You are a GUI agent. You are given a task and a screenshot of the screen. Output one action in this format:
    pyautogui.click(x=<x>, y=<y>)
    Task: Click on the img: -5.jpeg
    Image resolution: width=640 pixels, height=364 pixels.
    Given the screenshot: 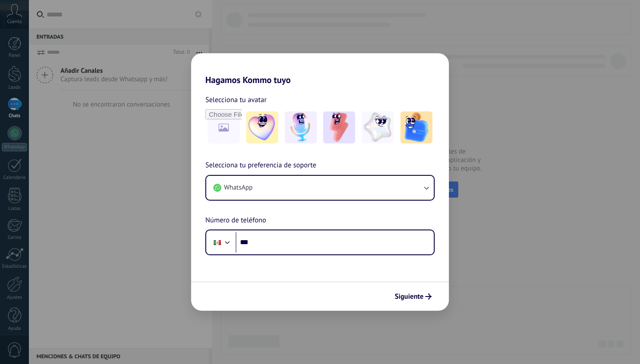 What is the action you would take?
    pyautogui.click(x=416, y=127)
    